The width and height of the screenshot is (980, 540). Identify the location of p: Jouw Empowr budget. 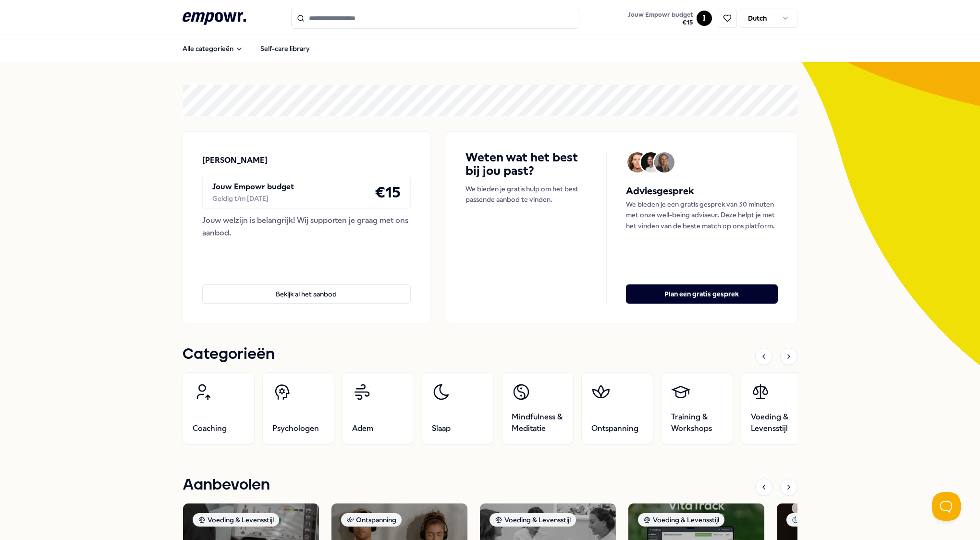
(253, 187).